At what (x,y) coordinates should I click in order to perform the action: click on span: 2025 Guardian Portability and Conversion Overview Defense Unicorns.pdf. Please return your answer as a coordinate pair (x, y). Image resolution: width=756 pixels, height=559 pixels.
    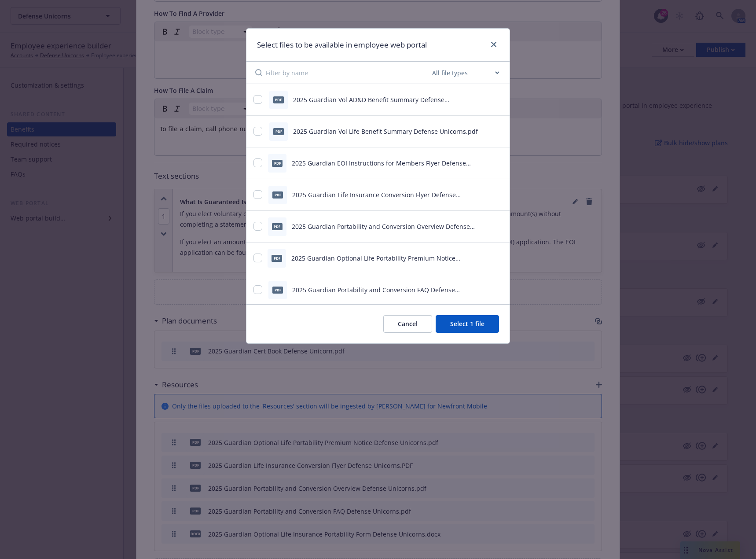
    Looking at the image, I should click on (384, 231).